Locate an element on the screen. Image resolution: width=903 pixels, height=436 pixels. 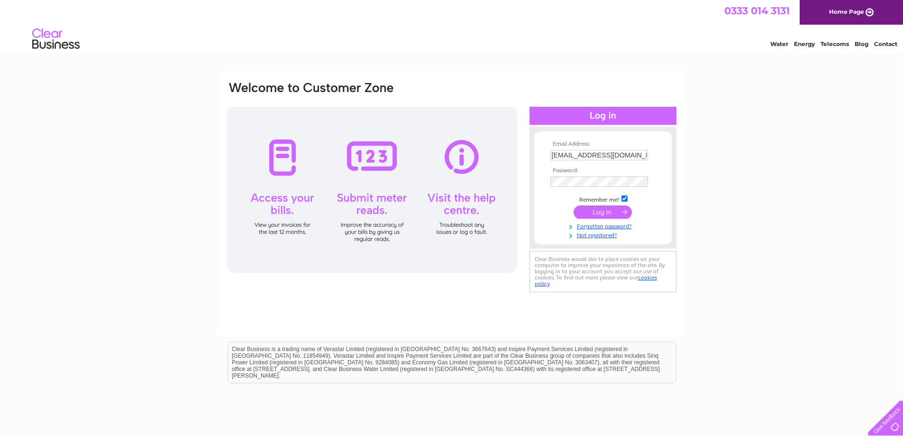
span: 0333 014 3131 is located at coordinates (757, 10).